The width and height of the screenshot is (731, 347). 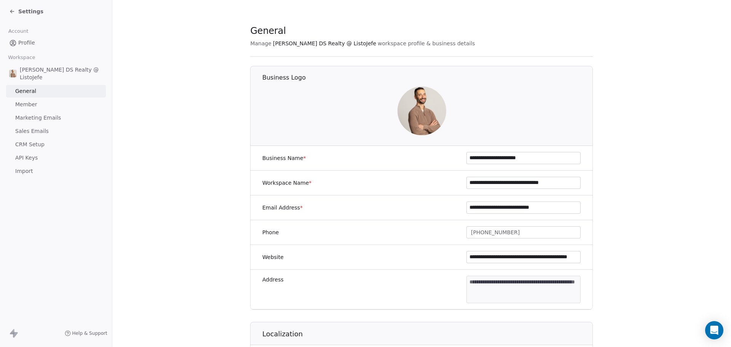 What do you see at coordinates (31, 11) in the screenshot?
I see `span: Settings` at bounding box center [31, 11].